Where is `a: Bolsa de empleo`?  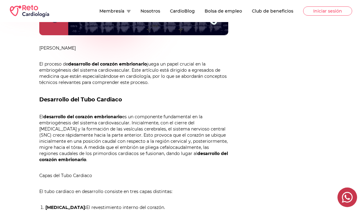
a: Bolsa de empleo is located at coordinates (223, 11).